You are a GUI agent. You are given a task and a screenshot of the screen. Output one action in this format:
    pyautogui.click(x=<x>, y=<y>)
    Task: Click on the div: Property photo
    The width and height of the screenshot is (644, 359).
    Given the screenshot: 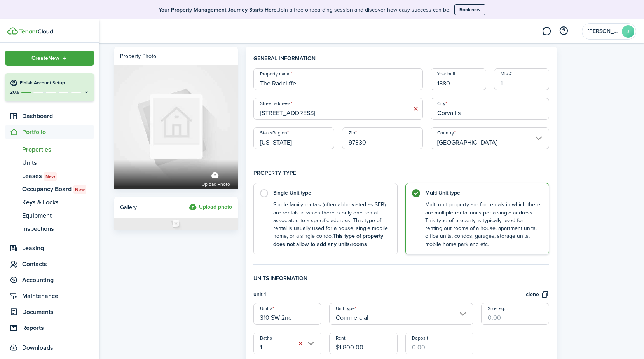 What is the action you would take?
    pyautogui.click(x=138, y=56)
    